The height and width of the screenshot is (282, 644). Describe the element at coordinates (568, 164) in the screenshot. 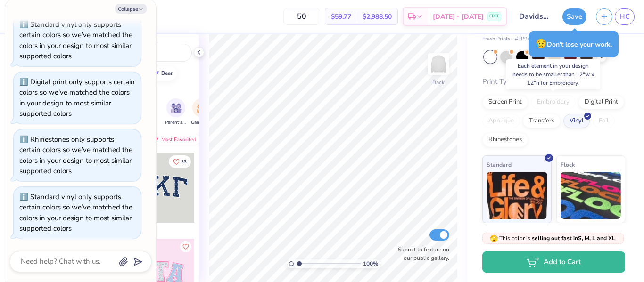

I see `span: Flock` at that location.